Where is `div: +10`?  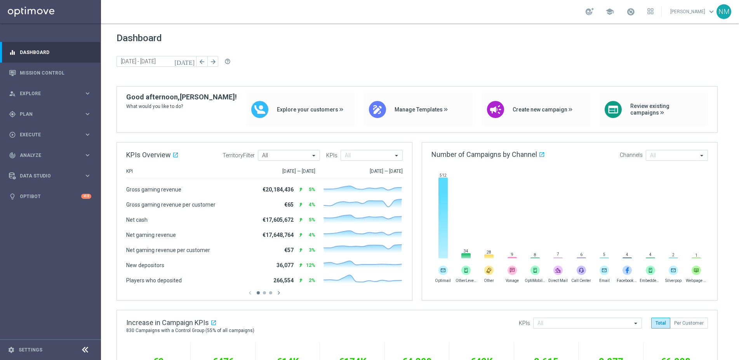 div: +10 is located at coordinates (86, 196).